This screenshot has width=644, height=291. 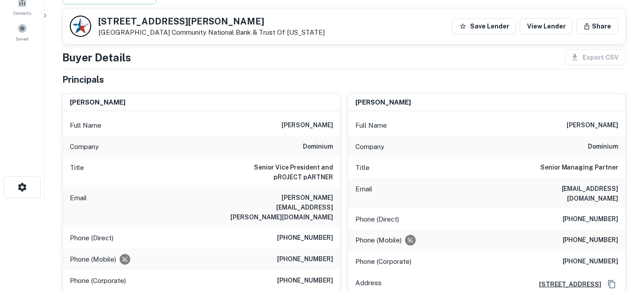 I want to click on h6: Senior Vice President and pROJECT pARTNER, so click(x=280, y=172).